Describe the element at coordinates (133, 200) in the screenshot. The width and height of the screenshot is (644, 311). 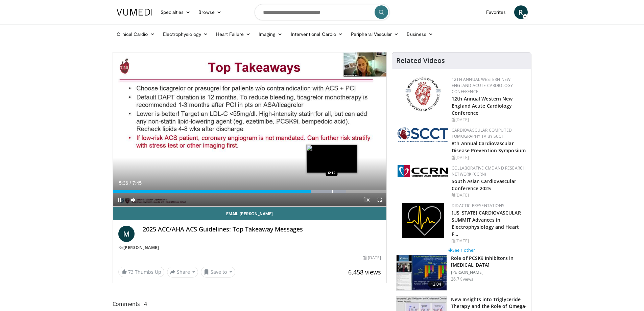
I see `button: Mute` at that location.